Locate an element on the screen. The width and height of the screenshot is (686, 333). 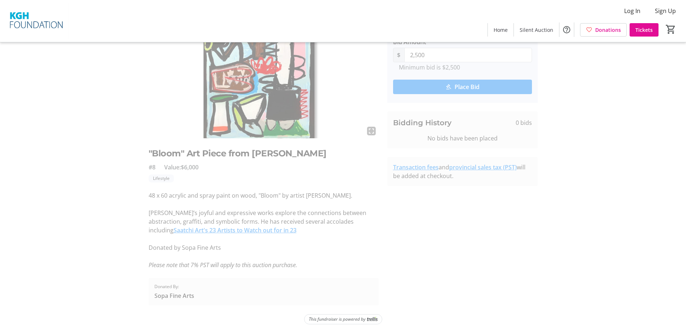
button: Help is located at coordinates (567, 30).